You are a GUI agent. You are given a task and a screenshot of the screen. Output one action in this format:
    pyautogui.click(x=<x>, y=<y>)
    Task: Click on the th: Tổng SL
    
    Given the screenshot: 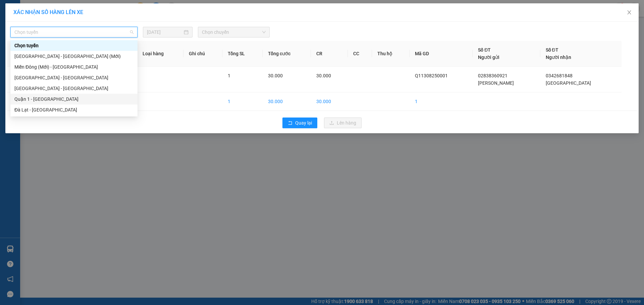 What is the action you would take?
    pyautogui.click(x=243, y=54)
    